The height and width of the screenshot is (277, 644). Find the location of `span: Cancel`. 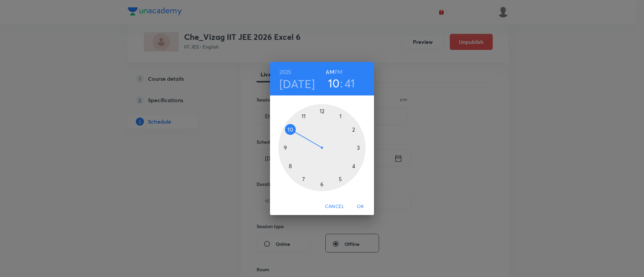

span: Cancel is located at coordinates (335, 207).